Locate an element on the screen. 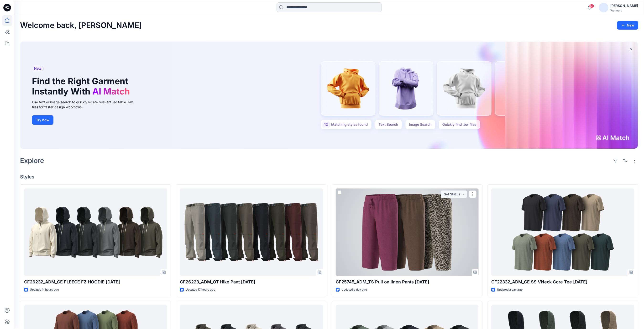 Image resolution: width=644 pixels, height=329 pixels. img: avatar is located at coordinates (604, 7).